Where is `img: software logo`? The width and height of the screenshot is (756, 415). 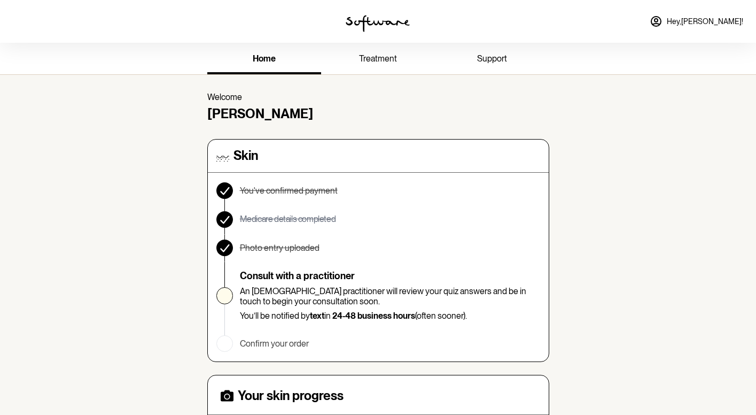 img: software logo is located at coordinates (378, 24).